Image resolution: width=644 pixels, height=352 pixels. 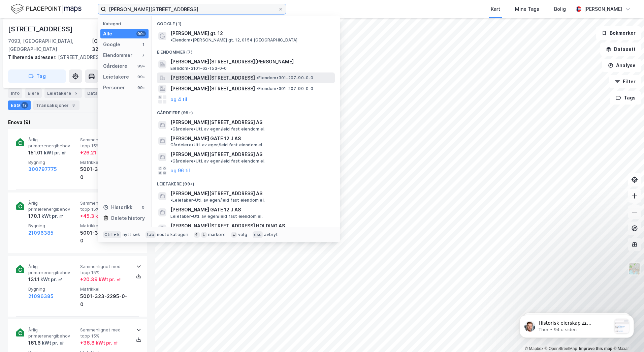 I want to click on p: Message from Thor, sent 94 u siden, so click(x=66, y=28).